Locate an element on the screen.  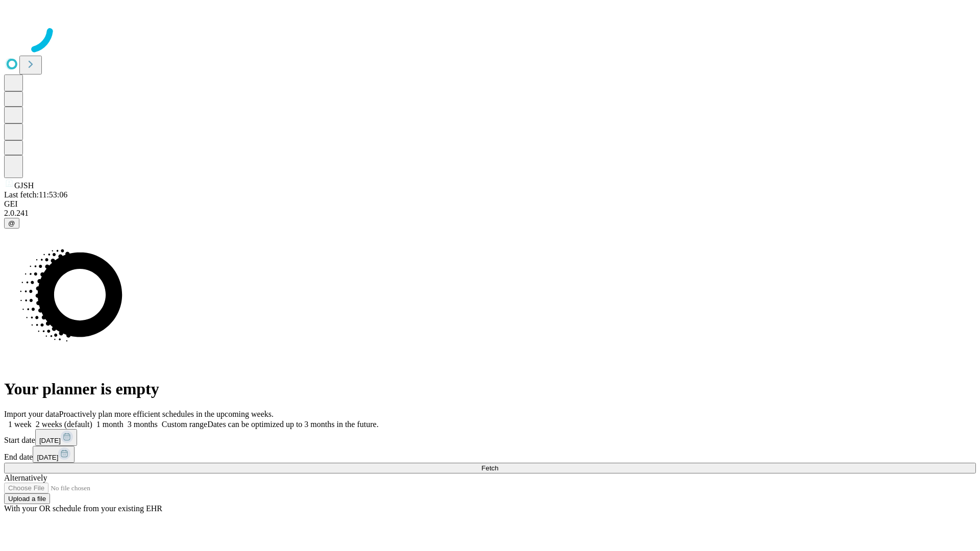
span: Dates can be optimized up to 3 months in the future. is located at coordinates (292, 424).